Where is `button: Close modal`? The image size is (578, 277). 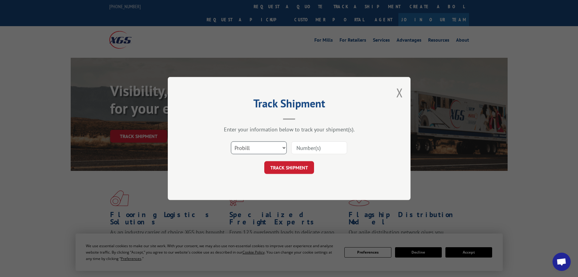
button: Close modal is located at coordinates (400, 92).